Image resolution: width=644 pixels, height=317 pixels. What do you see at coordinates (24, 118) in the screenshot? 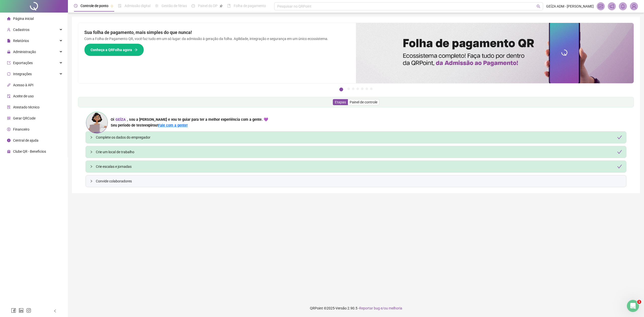
I see `span: Gerar QRCode` at bounding box center [24, 118].